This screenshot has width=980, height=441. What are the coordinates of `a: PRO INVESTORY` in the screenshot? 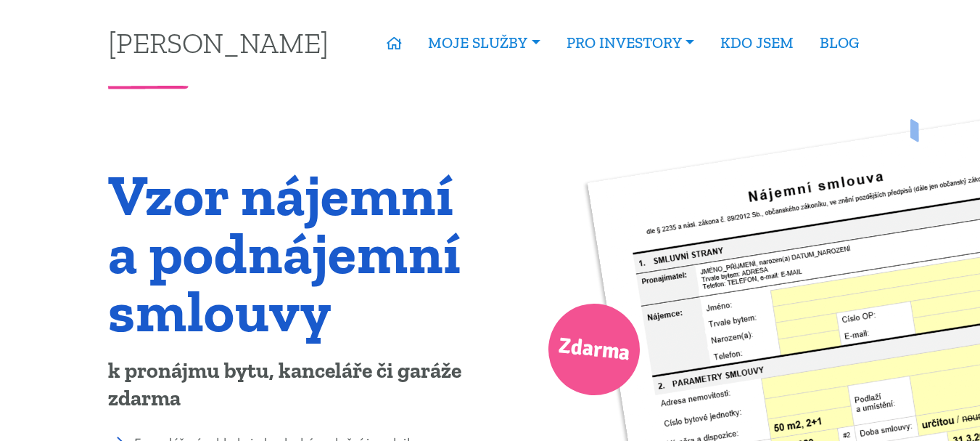 It's located at (630, 43).